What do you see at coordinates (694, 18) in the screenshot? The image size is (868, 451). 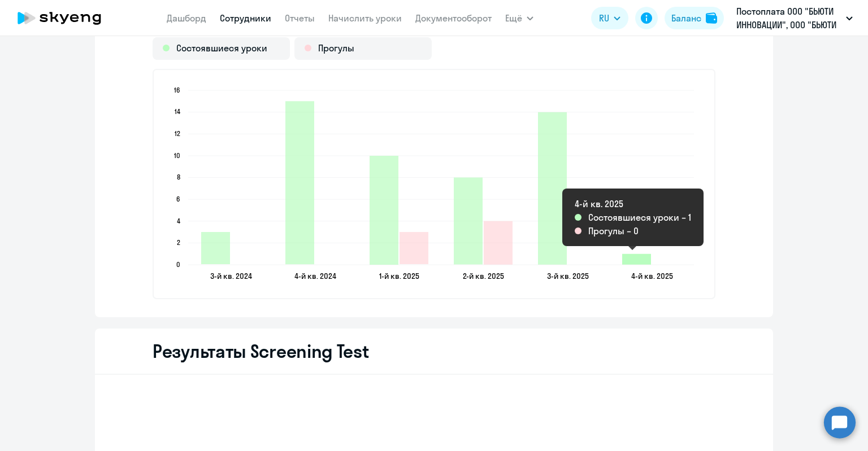 I see `button: Балансbalance` at bounding box center [694, 18].